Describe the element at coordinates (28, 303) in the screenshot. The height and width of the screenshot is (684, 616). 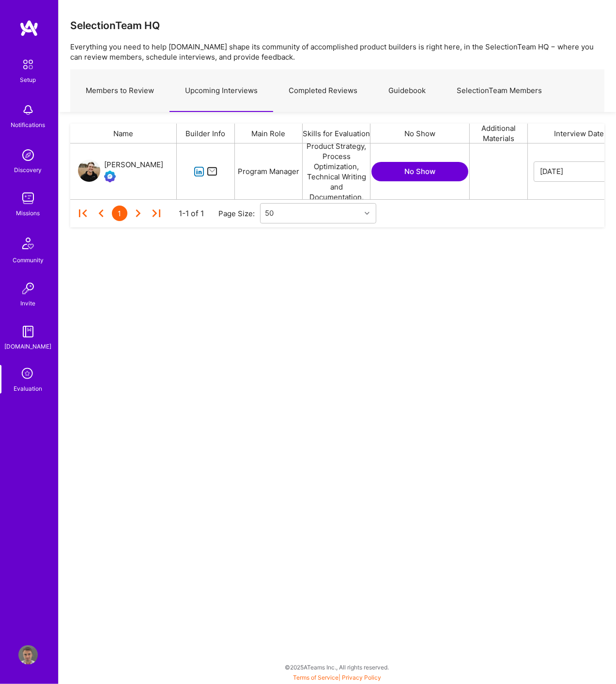
I see `div: Invite` at that location.